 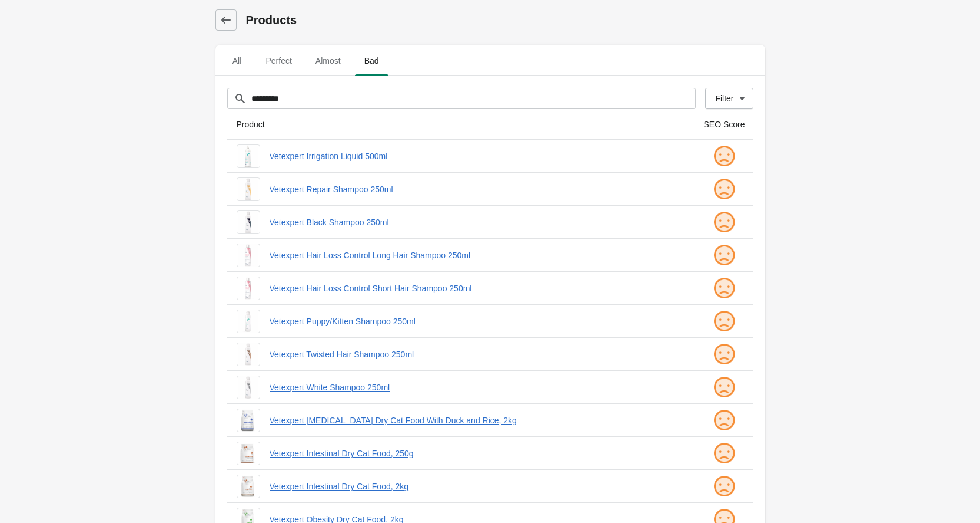 I want to click on div: Filter, so click(x=724, y=98).